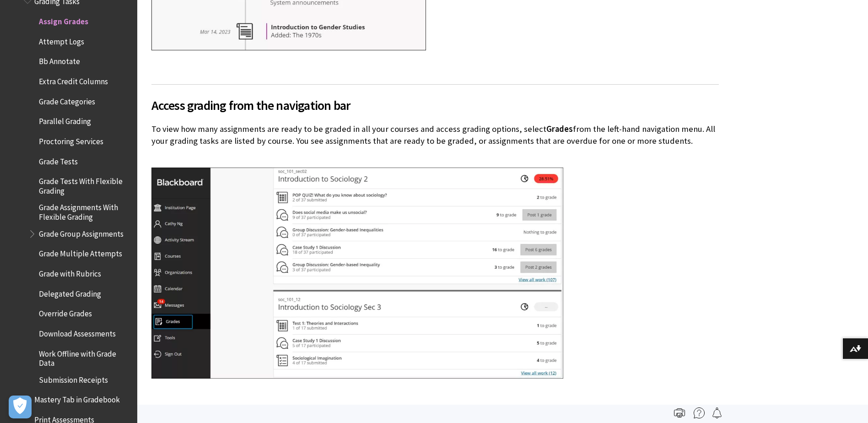 The image size is (868, 423). I want to click on img: Print, so click(680, 413).